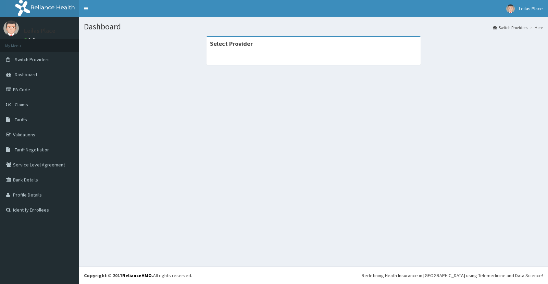  Describe the element at coordinates (535, 27) in the screenshot. I see `li: Here` at that location.